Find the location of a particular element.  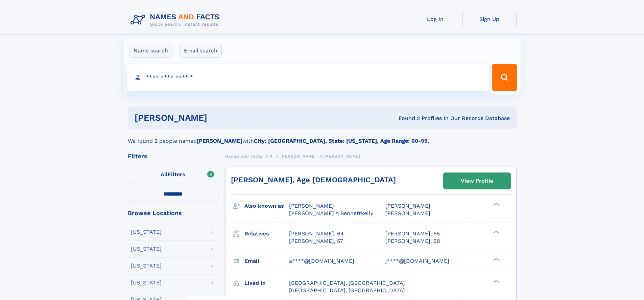

label: Filters is located at coordinates (173, 175).